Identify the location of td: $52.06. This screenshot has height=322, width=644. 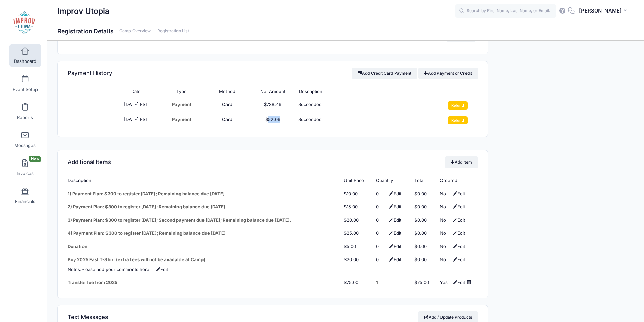
(273, 120).